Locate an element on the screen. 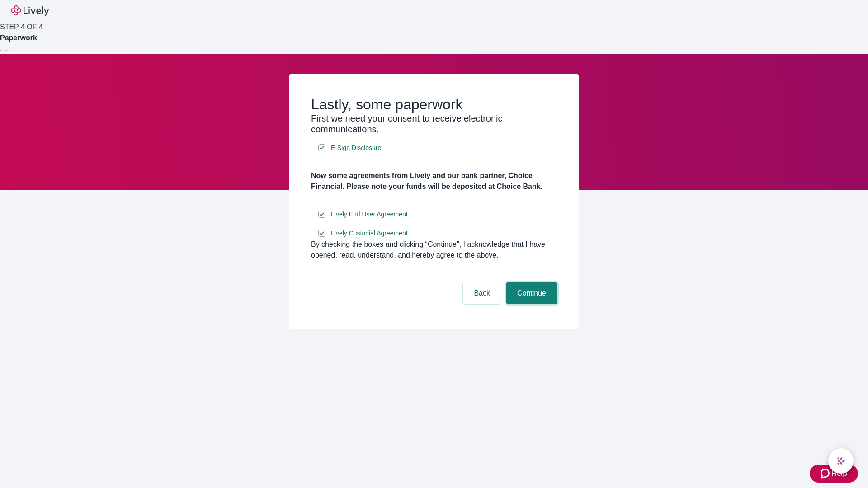 This screenshot has width=868, height=488. button: Zendesk support iconHelp is located at coordinates (833, 474).